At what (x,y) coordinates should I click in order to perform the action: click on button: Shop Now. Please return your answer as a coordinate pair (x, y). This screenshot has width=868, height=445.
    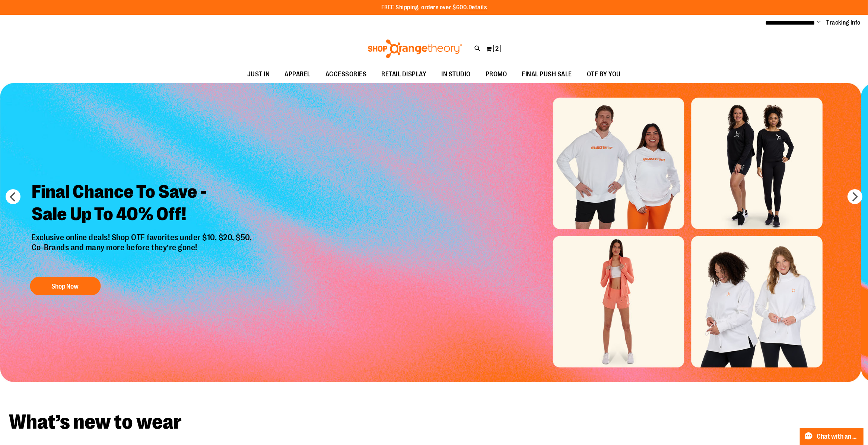
    Looking at the image, I should click on (65, 286).